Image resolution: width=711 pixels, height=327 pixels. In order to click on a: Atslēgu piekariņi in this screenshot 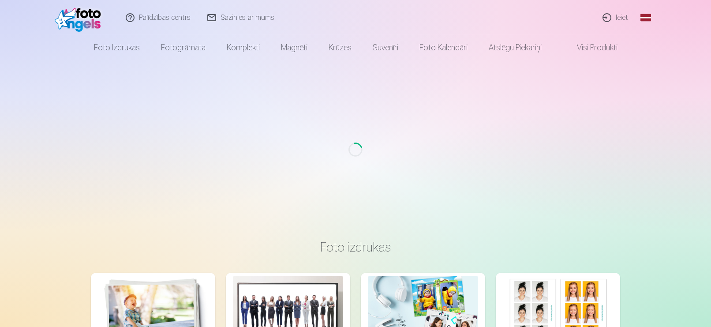, I will do `click(515, 48)`.